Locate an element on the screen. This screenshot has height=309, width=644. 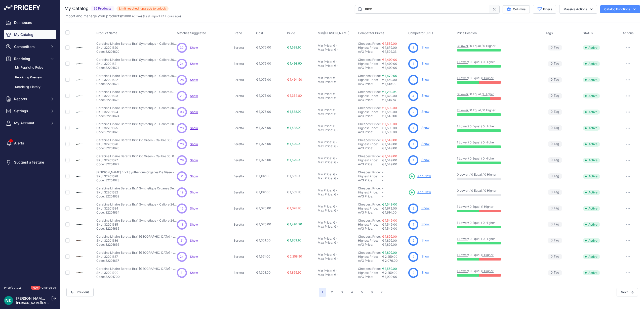
span: Limit reached, upgrade to unlock is located at coordinates (142, 9).